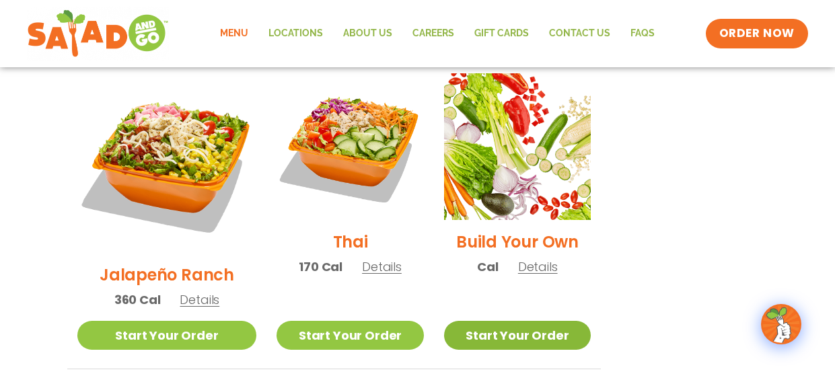 The width and height of the screenshot is (835, 378). What do you see at coordinates (437, 34) in the screenshot?
I see `nav: Menu` at bounding box center [437, 34].